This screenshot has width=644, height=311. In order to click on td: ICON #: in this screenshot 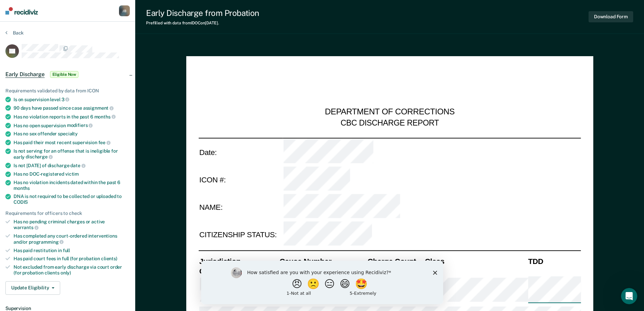, I will do `click(240, 179)`.